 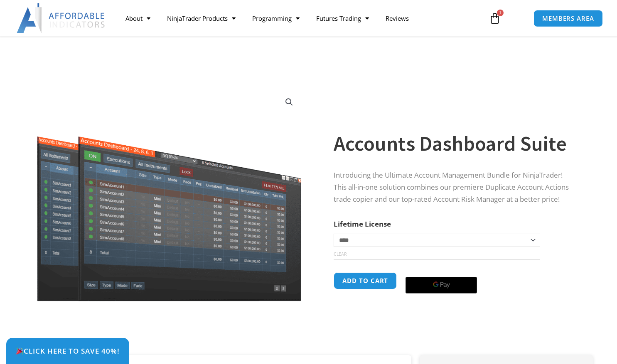 What do you see at coordinates (568, 18) in the screenshot?
I see `span: MEMBERS AREA` at bounding box center [568, 18].